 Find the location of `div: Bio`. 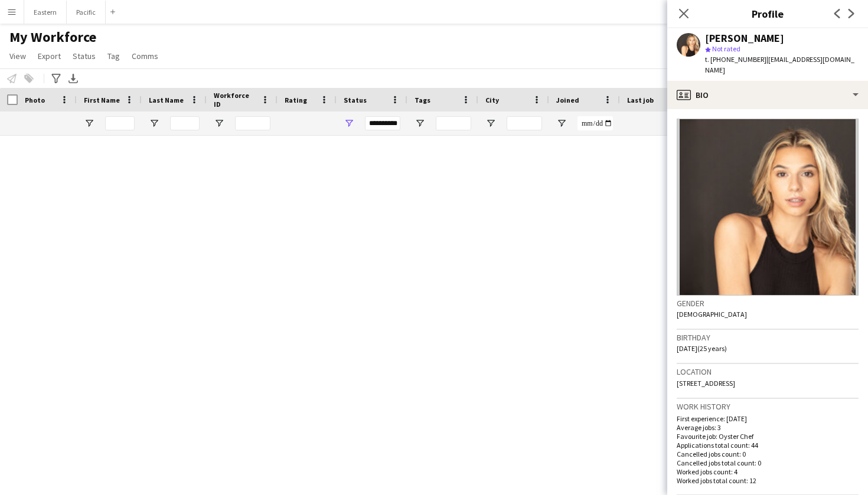

div: Bio is located at coordinates (767, 95).